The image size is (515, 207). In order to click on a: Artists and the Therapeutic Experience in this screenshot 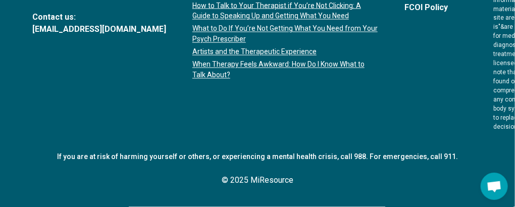, I will do `click(285, 52)`.